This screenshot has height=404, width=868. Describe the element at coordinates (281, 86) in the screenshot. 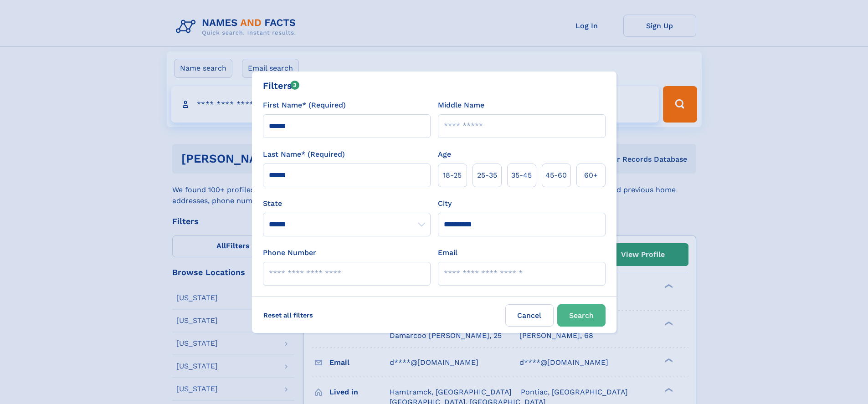

I see `div: Filters` at that location.